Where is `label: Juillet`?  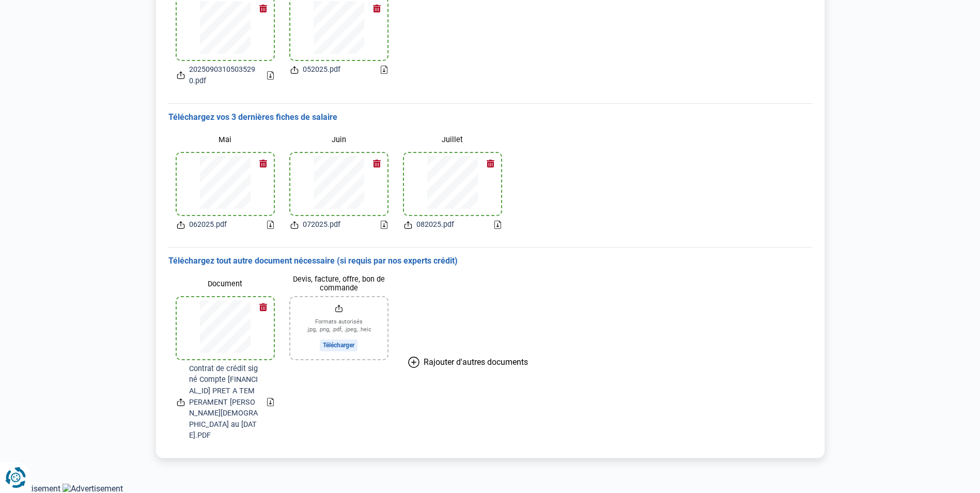
label: Juillet is located at coordinates (452, 140).